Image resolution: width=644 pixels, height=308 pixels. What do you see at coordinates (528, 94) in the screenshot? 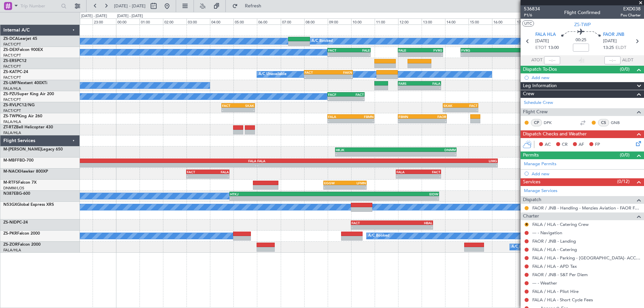
I see `span: Crew` at bounding box center [528, 94].